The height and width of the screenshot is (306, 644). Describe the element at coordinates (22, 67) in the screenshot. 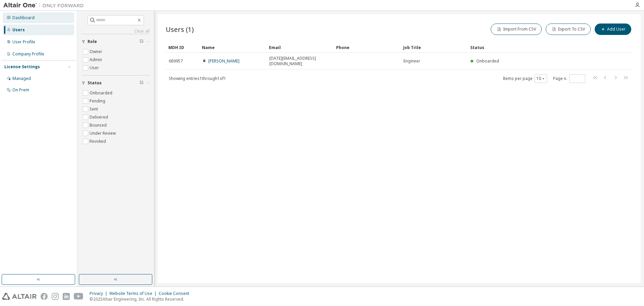

I see `div: License Settings` at that location.